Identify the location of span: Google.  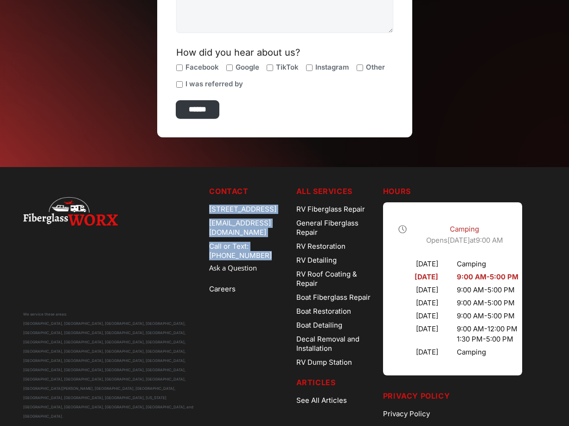
(247, 67).